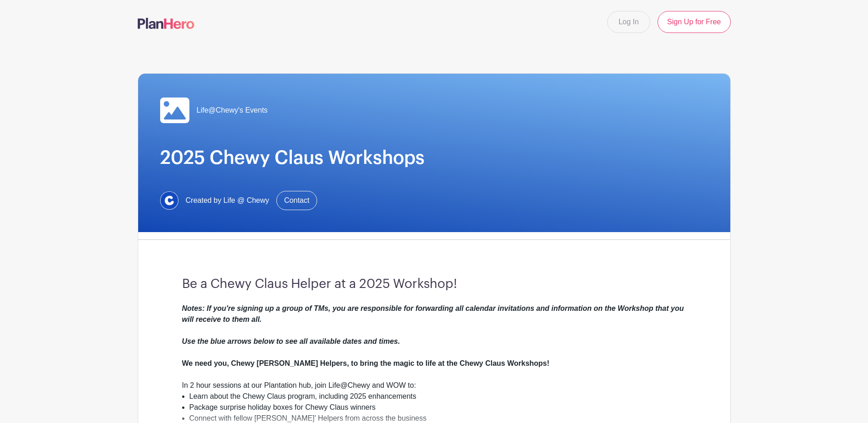 This screenshot has width=868, height=423. What do you see at coordinates (434, 158) in the screenshot?
I see `h1: 2025 Chewy Claus Workshops` at bounding box center [434, 158].